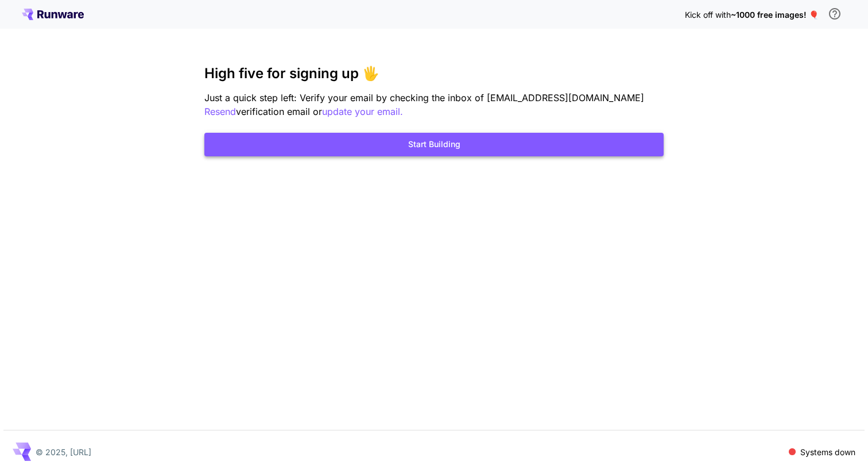 The image size is (868, 473). What do you see at coordinates (220, 112) in the screenshot?
I see `p: Resend` at bounding box center [220, 112].